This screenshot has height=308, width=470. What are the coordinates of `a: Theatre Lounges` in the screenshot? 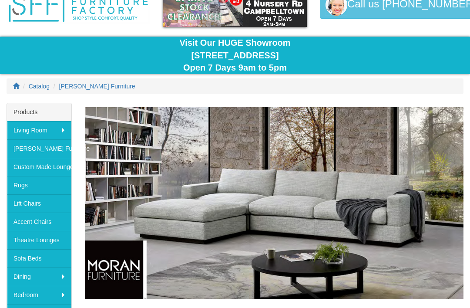 It's located at (39, 240).